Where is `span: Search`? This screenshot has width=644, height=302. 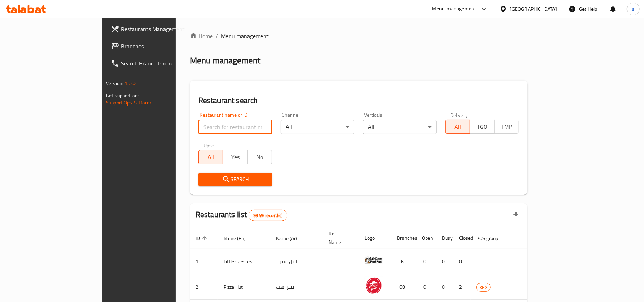 span: Search is located at coordinates (235, 179).